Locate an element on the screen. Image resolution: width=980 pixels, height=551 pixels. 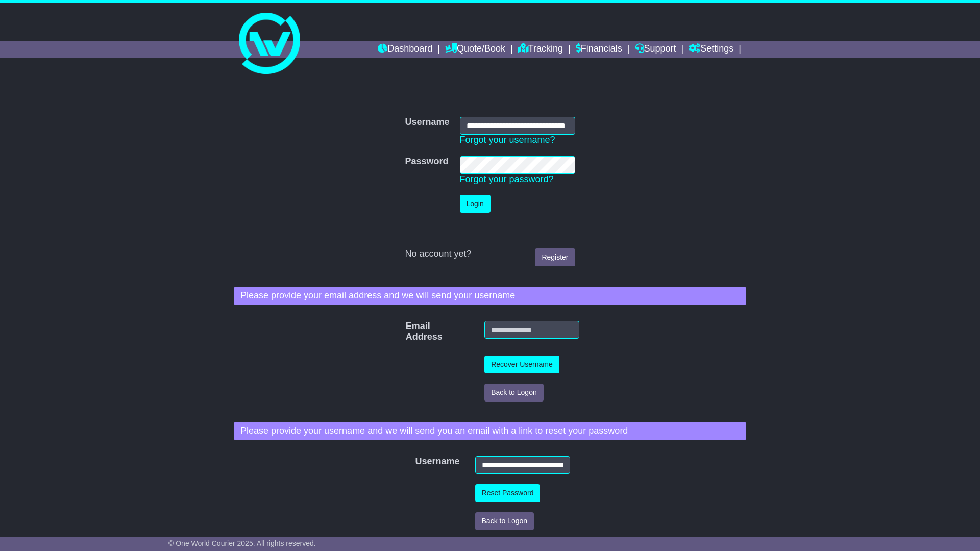
button: Login is located at coordinates (475, 204).